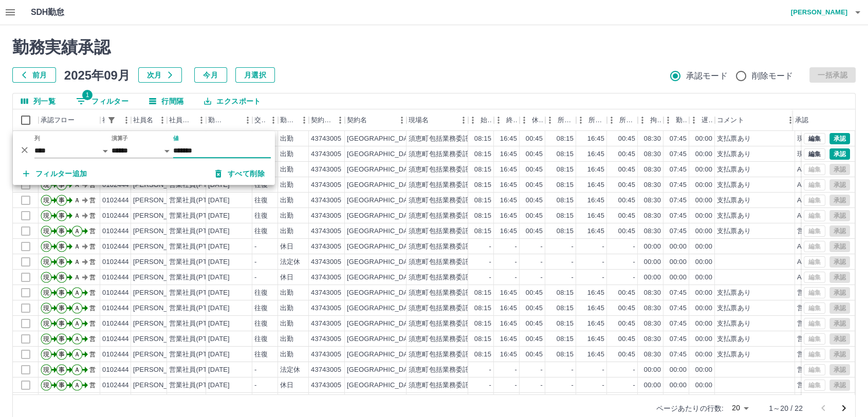 The width and height of the screenshot is (868, 417). What do you see at coordinates (597, 120) in the screenshot?
I see `div: 所定終業` at bounding box center [597, 120].